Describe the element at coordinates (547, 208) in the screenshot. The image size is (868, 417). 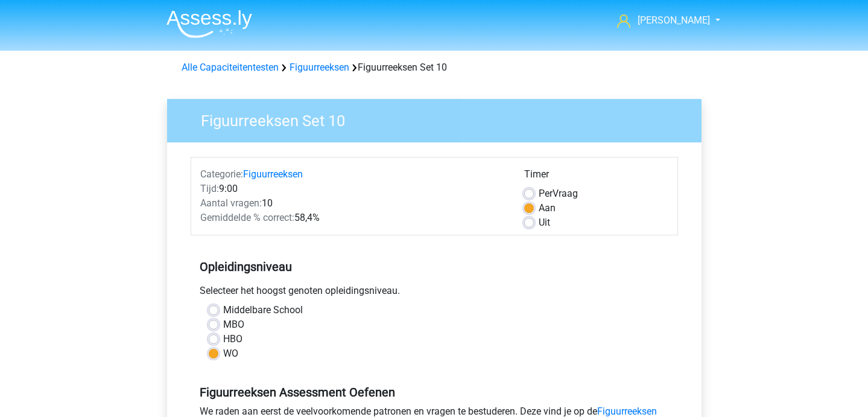
I see `label: Aan` at that location.